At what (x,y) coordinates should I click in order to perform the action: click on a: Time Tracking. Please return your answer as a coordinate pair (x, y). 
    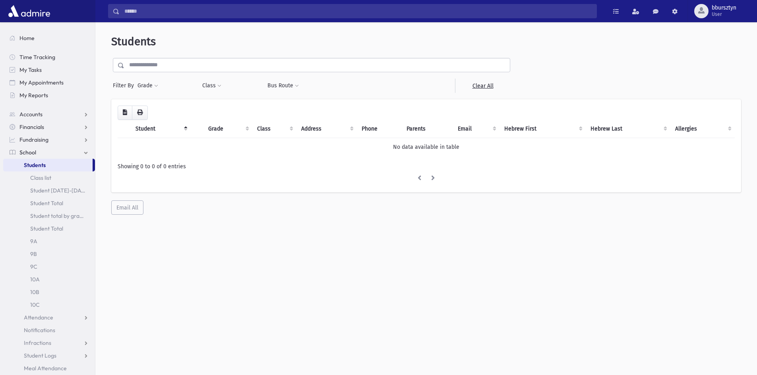
    Looking at the image, I should click on (49, 57).